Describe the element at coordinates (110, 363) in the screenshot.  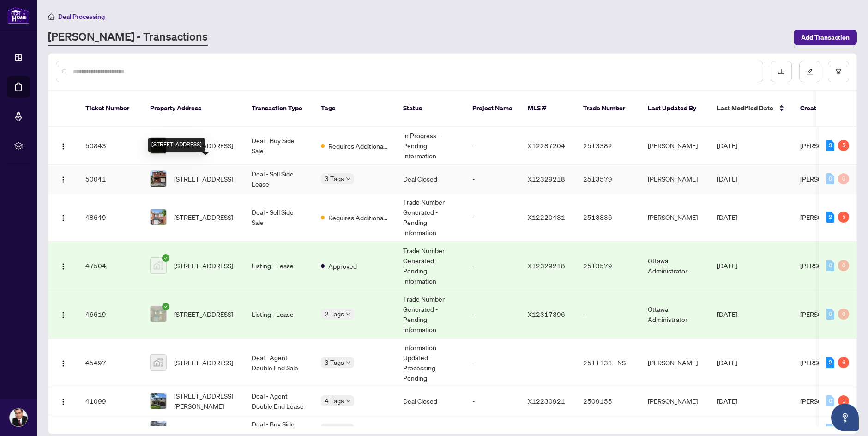
I see `td: 45497` at that location.